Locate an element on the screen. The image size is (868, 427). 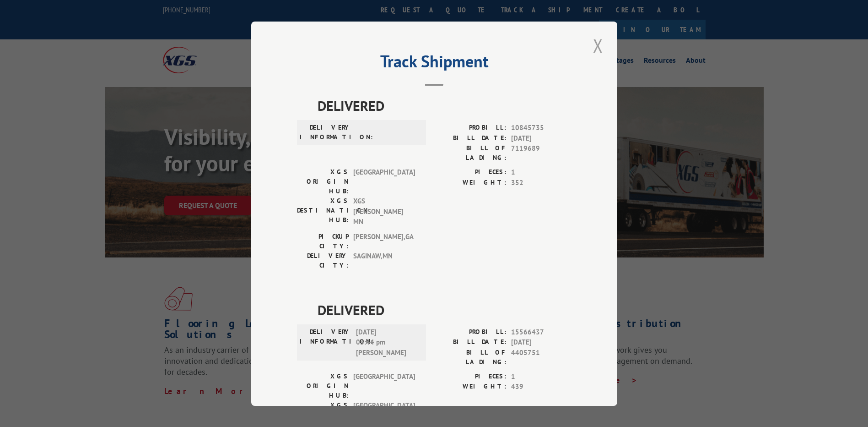
button: Close modal is located at coordinates (598, 45).